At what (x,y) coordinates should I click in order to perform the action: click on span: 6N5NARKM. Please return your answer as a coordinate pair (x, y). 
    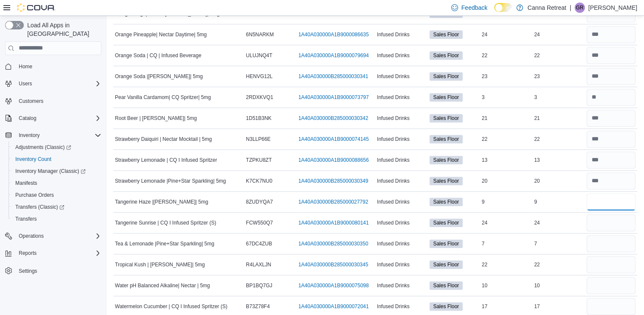
    Looking at the image, I should click on (260, 35).